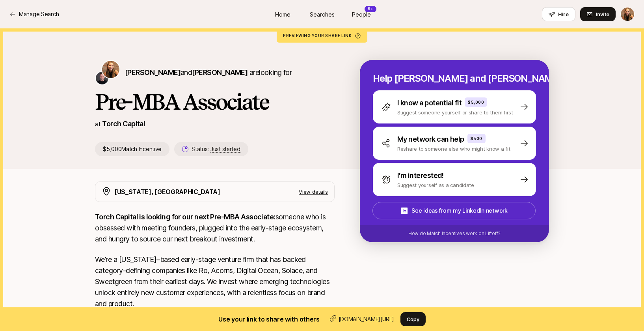 The height and width of the screenshot is (331, 644). I want to click on h1: Pre-MBA Associate, so click(215, 102).